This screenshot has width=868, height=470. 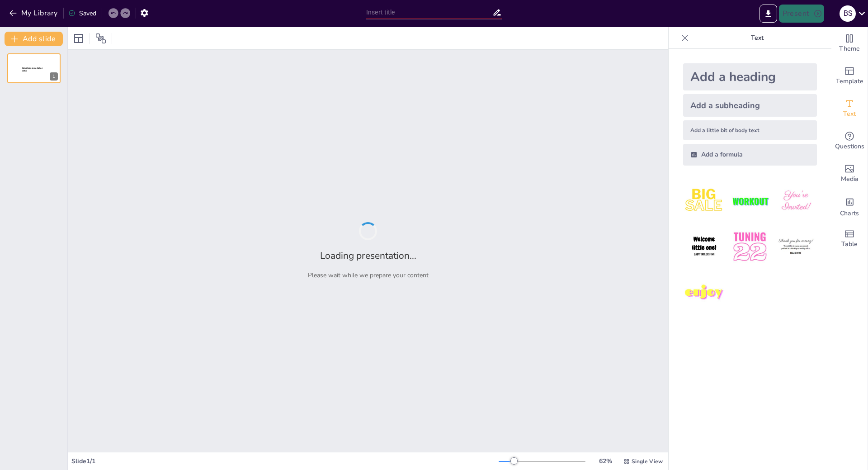 What do you see at coordinates (704, 201) in the screenshot?
I see `img: 1.jpeg` at bounding box center [704, 201].